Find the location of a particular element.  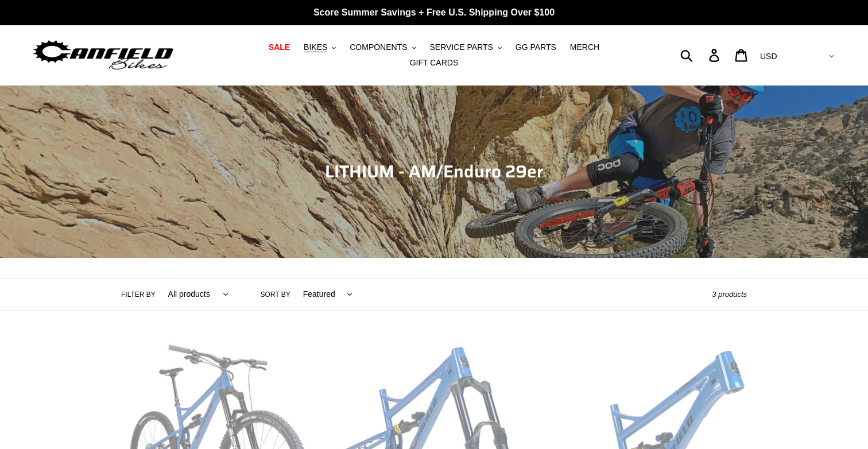

span: 3 products is located at coordinates (729, 294).